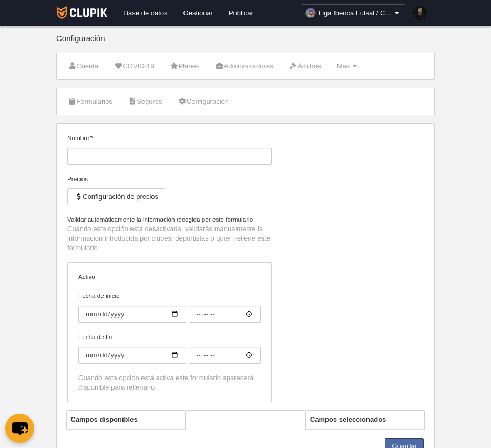 The height and width of the screenshot is (448, 491). I want to click on input: Nombre, so click(170, 156).